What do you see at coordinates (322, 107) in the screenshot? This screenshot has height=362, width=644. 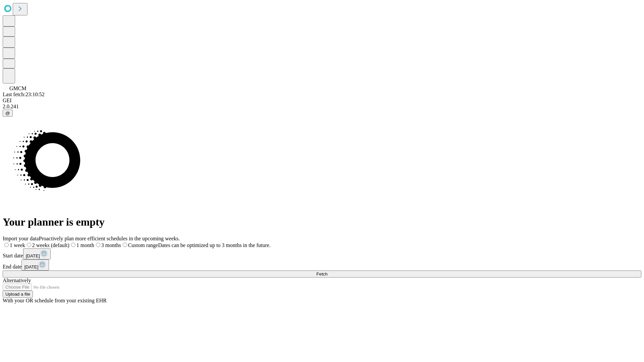 I see `div: 2.0.241` at bounding box center [322, 107].